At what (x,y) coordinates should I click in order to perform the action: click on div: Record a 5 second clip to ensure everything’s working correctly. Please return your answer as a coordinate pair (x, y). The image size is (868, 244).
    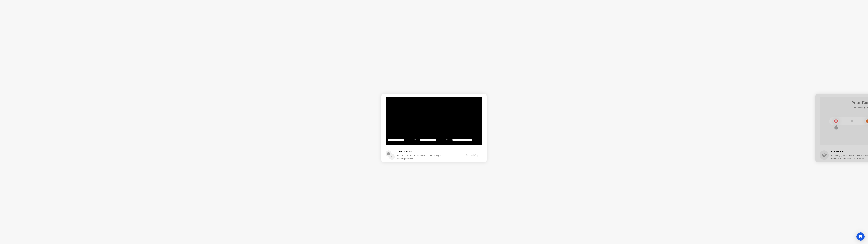
    Looking at the image, I should click on (420, 157).